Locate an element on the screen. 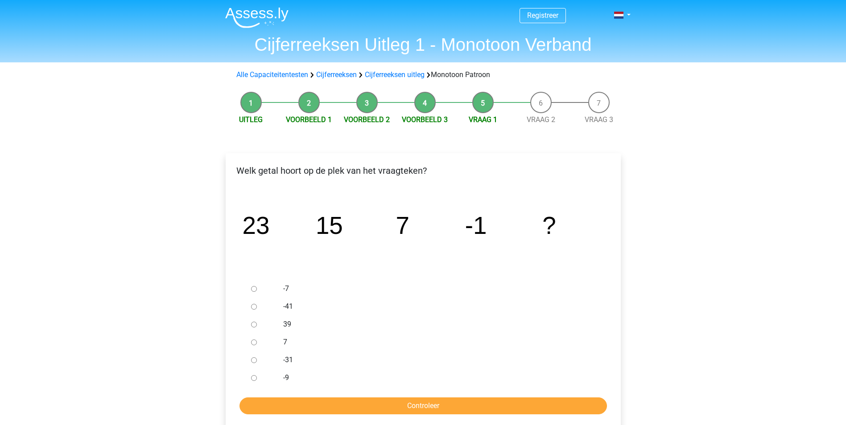 The width and height of the screenshot is (846, 425). a: Uitleg is located at coordinates (251, 120).